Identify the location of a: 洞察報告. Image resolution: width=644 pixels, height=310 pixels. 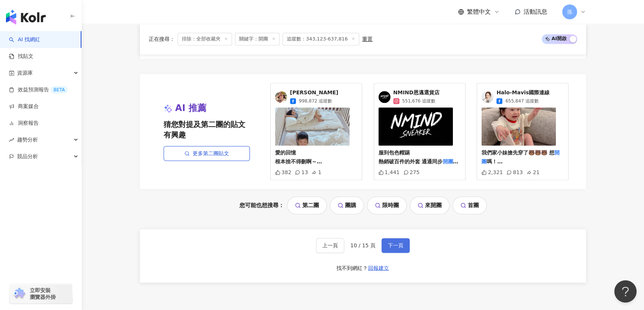
(24, 123).